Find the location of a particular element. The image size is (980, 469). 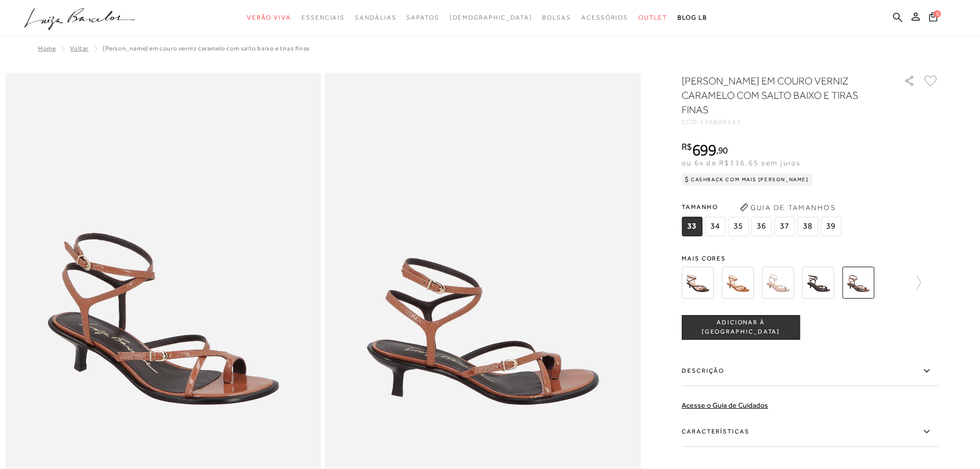

span: Voltar is located at coordinates (79, 48).